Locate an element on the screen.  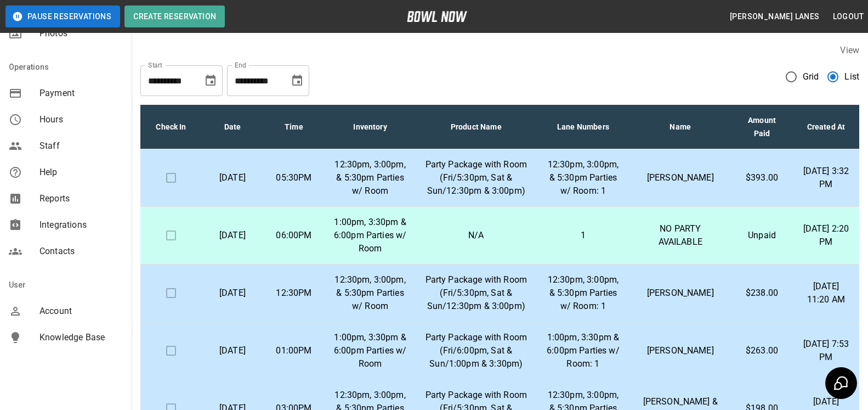
span: Integrations is located at coordinates (81, 225).